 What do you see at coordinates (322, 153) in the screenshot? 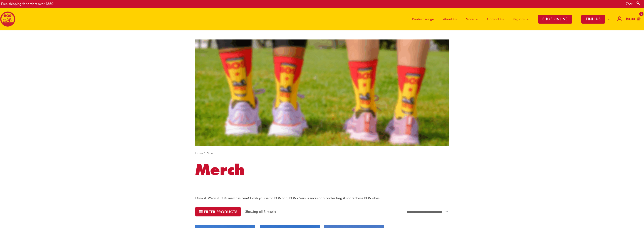
I see `nav: Breadcrumb` at bounding box center [322, 153].